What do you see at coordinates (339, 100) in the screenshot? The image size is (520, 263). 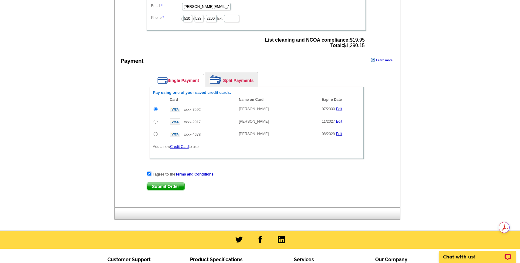 I see `th: Expire Date` at bounding box center [339, 100].